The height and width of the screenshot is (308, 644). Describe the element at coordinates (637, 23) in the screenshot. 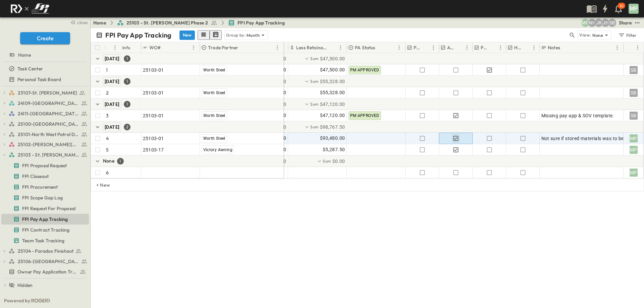

I see `button: test` at that location.